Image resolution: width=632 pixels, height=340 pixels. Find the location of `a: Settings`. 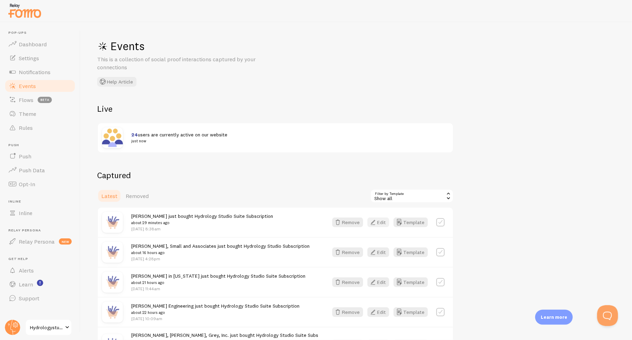

a: Settings is located at coordinates (40, 58).